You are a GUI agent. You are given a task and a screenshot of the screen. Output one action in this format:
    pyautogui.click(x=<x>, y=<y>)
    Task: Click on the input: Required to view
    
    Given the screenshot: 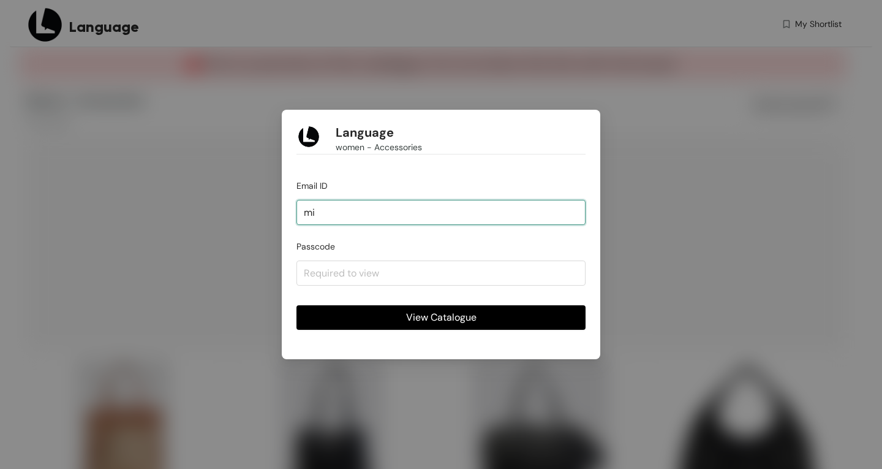 What is the action you would take?
    pyautogui.click(x=441, y=273)
    